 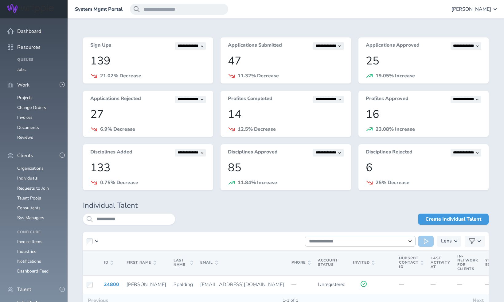 I want to click on span: Spalding, so click(x=183, y=285).